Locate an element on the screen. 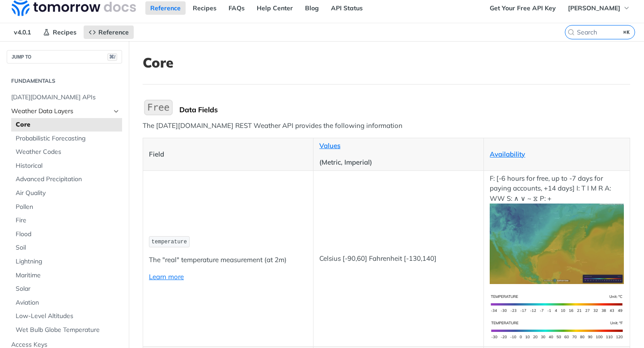 The height and width of the screenshot is (348, 644). h1: Core is located at coordinates (386, 63).